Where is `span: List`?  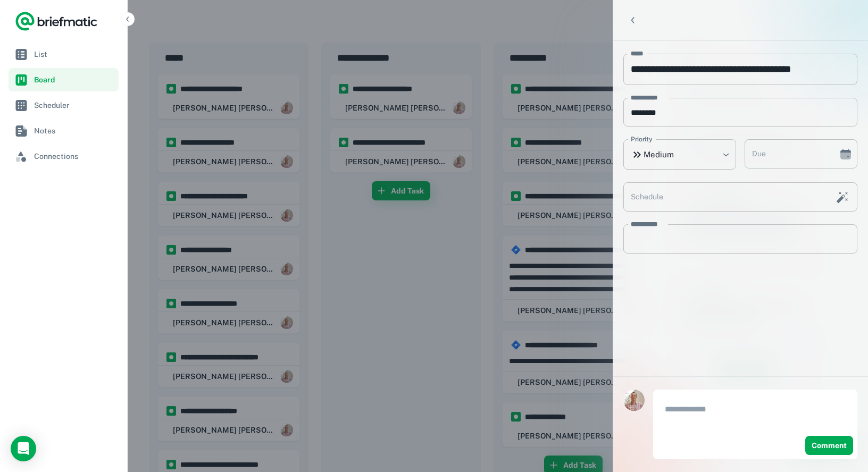 span: List is located at coordinates (74, 55).